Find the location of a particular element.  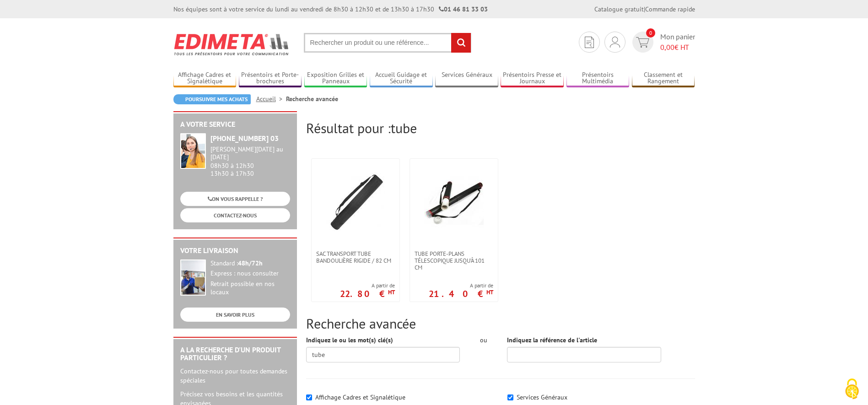

p: 22.80 € is located at coordinates (368, 294).